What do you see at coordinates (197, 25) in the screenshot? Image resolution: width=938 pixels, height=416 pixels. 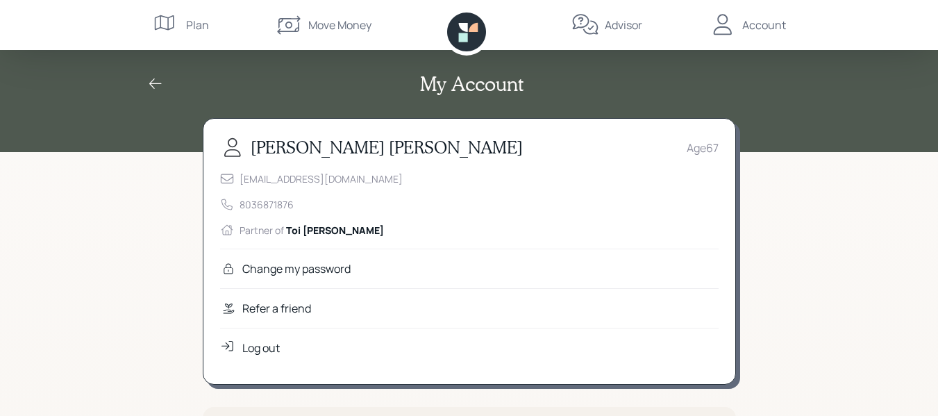 I see `div: Plan` at bounding box center [197, 25].